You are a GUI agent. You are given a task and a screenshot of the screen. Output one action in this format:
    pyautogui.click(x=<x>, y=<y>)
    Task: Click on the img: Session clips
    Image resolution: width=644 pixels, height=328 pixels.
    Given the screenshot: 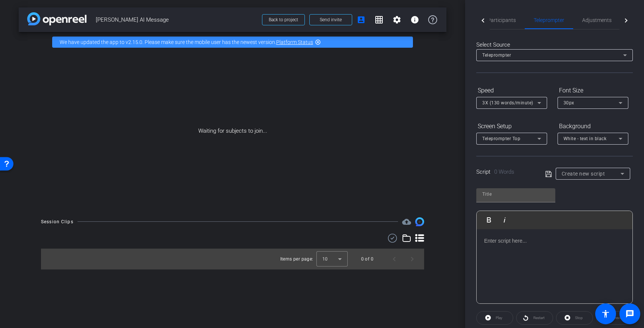 What is the action you would take?
    pyautogui.click(x=419, y=222)
    